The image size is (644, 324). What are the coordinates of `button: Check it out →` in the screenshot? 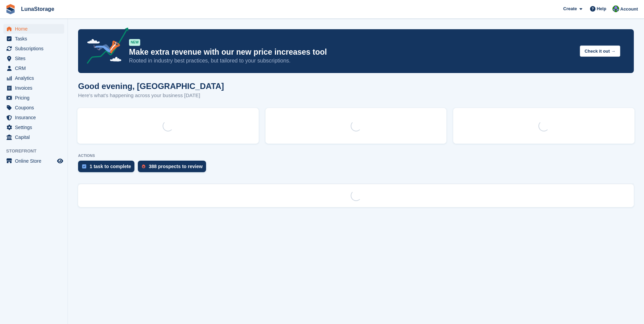 It's located at (600, 51).